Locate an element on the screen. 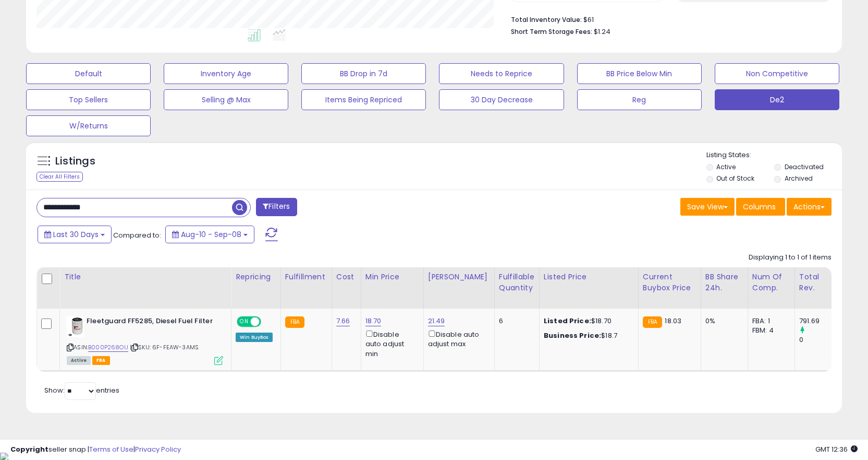 The height and width of the screenshot is (460, 868). a: Privacy Policy is located at coordinates (158, 449).